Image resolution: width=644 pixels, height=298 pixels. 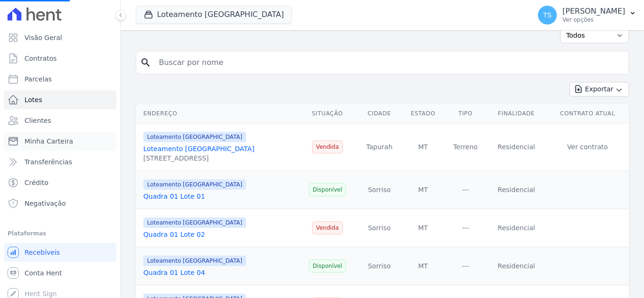 What do you see at coordinates (465, 114) in the screenshot?
I see `th: Tipo` at bounding box center [465, 114].